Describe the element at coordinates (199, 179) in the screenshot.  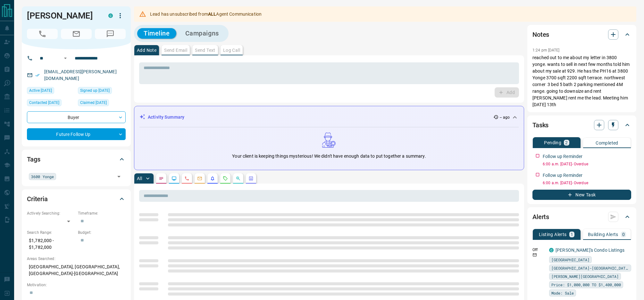
I see `svg: Emails` at that location.